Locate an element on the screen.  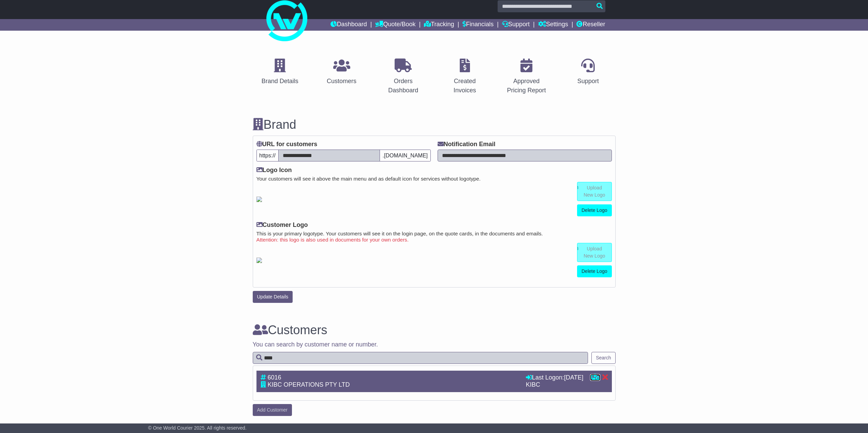
a: Approved Pricing Report is located at coordinates (527, 76).